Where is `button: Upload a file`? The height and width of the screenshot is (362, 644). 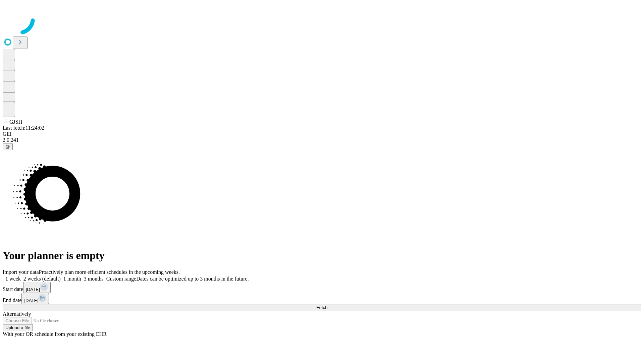
button: Upload a file is located at coordinates (18, 328).